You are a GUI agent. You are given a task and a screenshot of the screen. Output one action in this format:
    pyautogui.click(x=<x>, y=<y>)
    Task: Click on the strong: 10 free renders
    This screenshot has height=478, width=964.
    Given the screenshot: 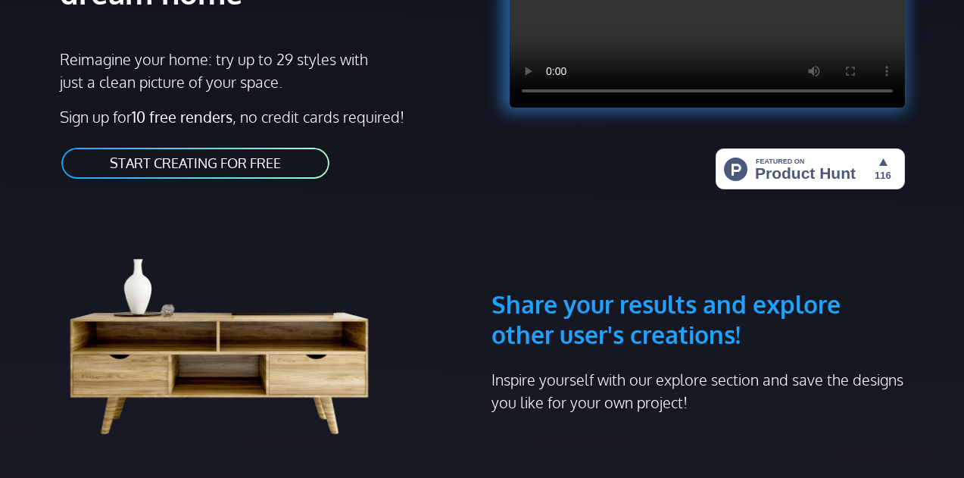 What is the action you would take?
    pyautogui.click(x=182, y=117)
    